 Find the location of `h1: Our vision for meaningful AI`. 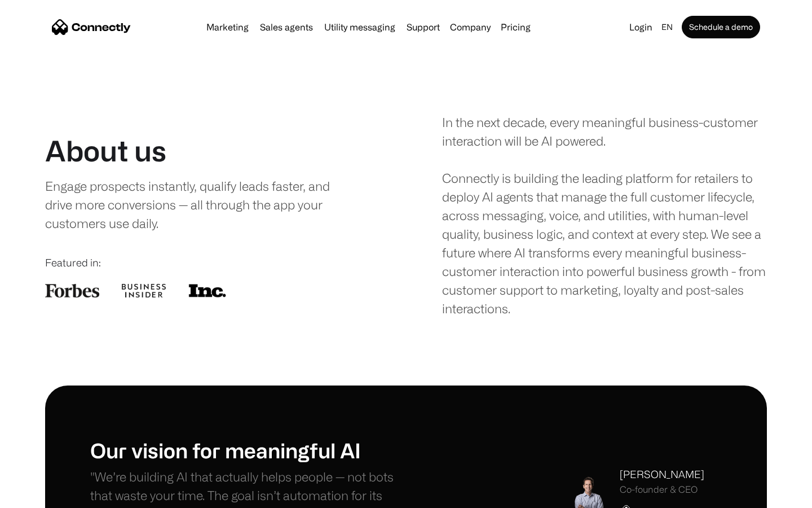

h1: Our vision for meaningful AI is located at coordinates (248, 450).